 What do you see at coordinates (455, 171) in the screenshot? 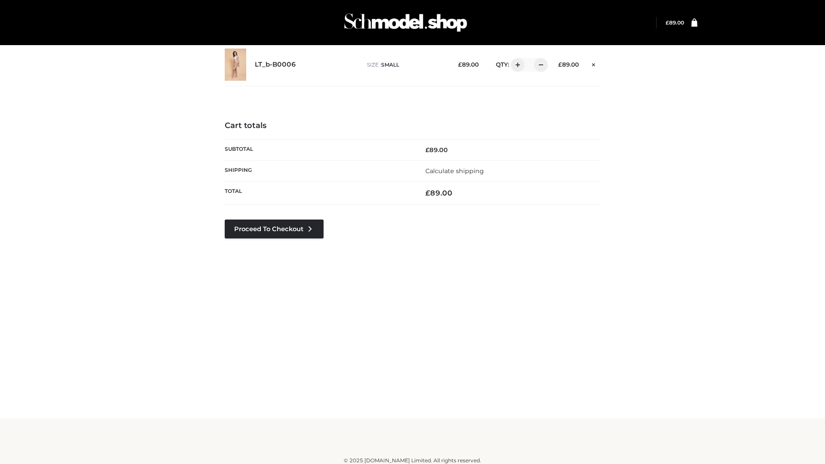
I see `a: Calculate shipping` at bounding box center [455, 171].